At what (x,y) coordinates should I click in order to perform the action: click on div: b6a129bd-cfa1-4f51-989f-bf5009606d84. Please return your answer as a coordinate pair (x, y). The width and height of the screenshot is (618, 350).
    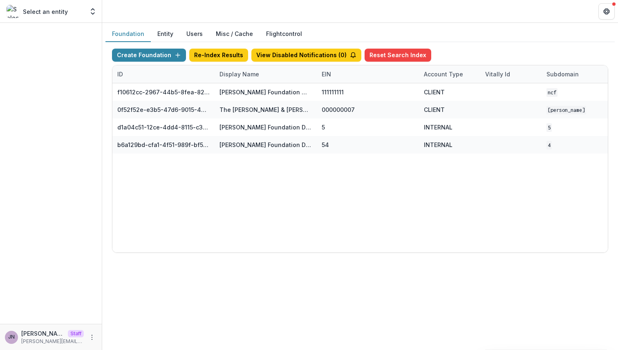
    Looking at the image, I should click on (164, 145).